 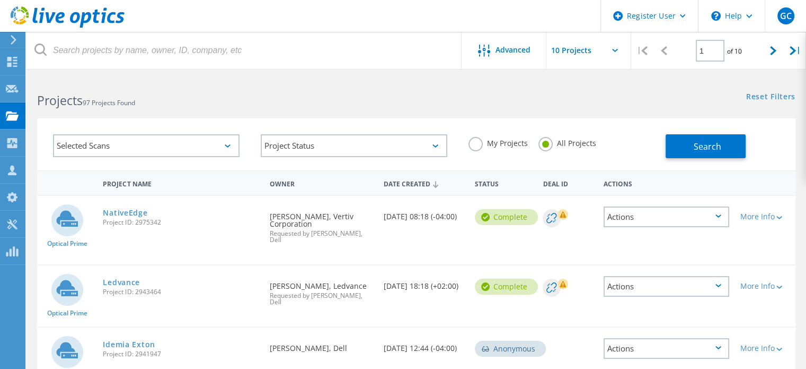 What do you see at coordinates (181, 354) in the screenshot?
I see `span: Project ID: 2941947` at bounding box center [181, 354].